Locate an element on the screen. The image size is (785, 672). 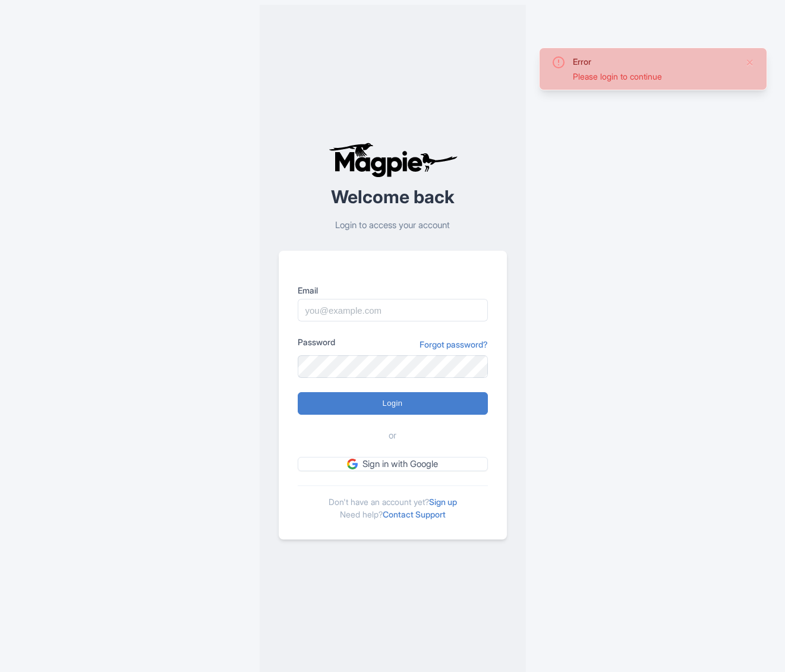
label: Password is located at coordinates (317, 342).